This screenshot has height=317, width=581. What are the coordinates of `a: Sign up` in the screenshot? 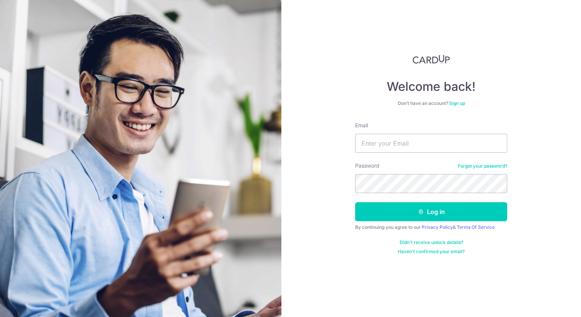 It's located at (457, 103).